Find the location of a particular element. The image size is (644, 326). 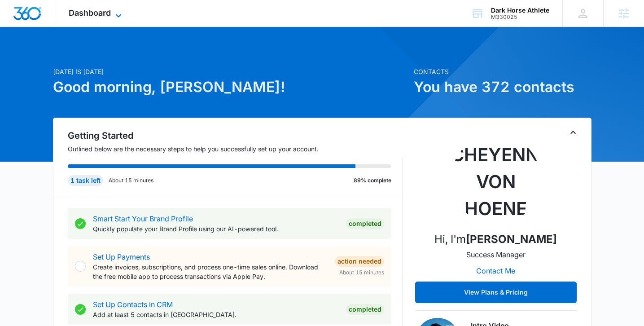

img: tab_domain_overview_orange.svg is located at coordinates (28, 56).